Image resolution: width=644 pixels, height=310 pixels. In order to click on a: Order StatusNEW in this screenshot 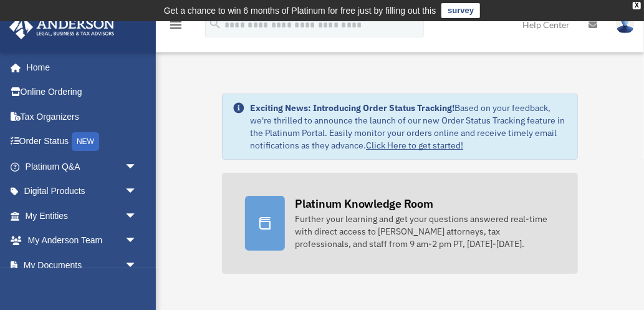, I will do `click(82, 142)`.